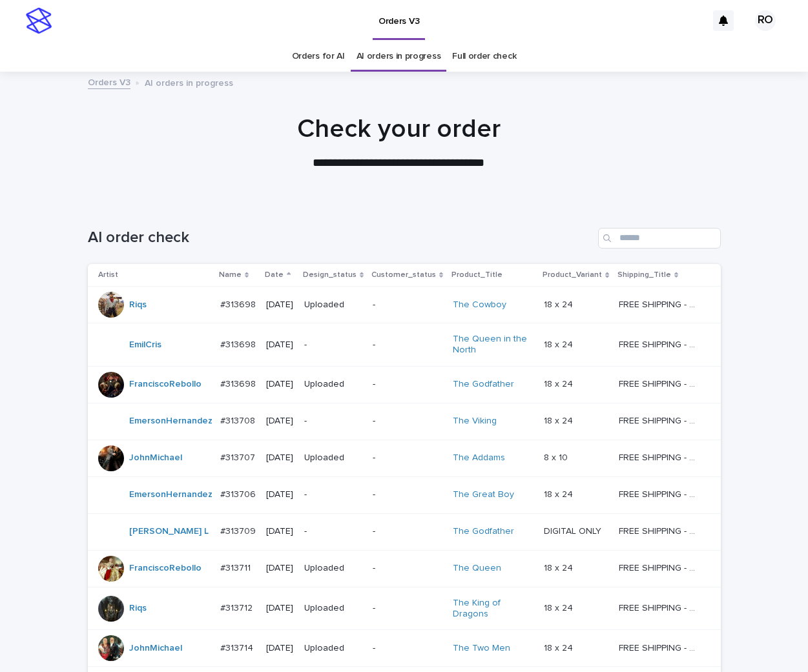 This screenshot has height=672, width=808. I want to click on a: The Addams, so click(478, 458).